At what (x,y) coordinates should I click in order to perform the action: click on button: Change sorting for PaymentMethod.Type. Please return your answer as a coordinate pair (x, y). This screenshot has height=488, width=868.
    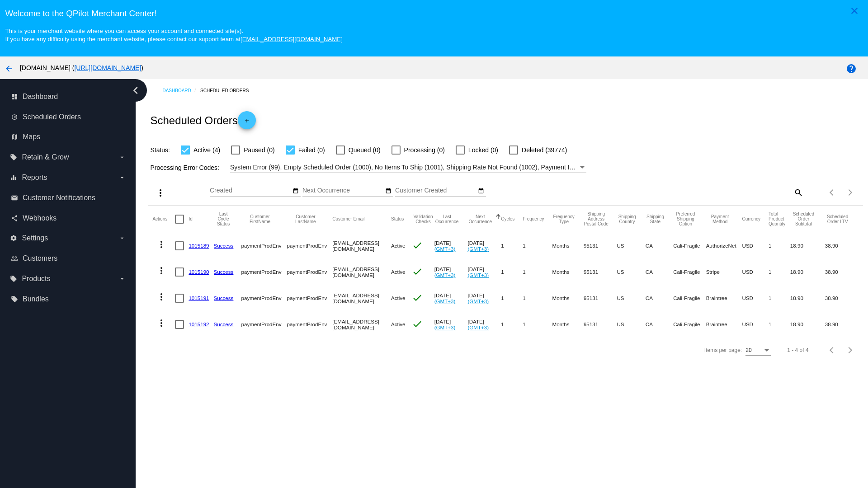
    Looking at the image, I should click on (720, 220).